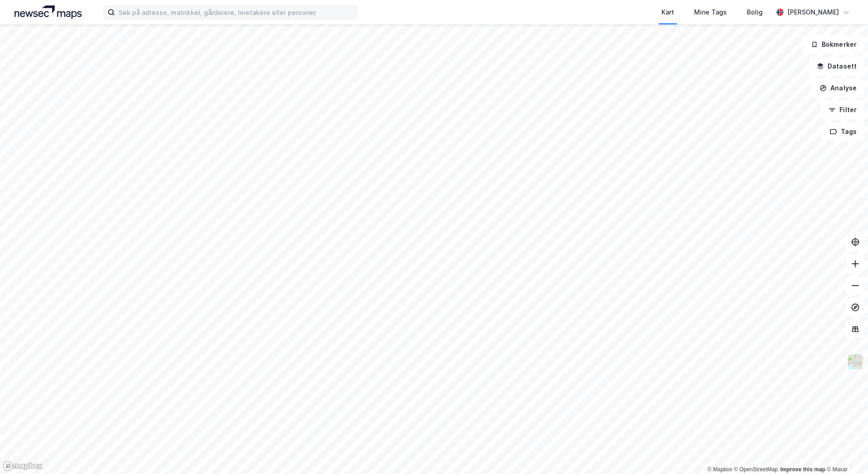 The height and width of the screenshot is (474, 868). I want to click on div: Bolig, so click(755, 12).